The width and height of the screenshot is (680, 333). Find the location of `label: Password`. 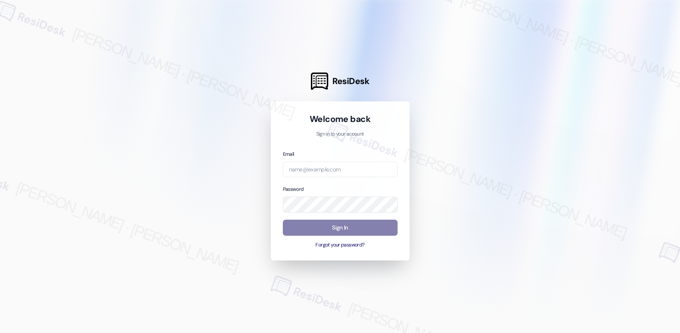

label: Password is located at coordinates (293, 189).